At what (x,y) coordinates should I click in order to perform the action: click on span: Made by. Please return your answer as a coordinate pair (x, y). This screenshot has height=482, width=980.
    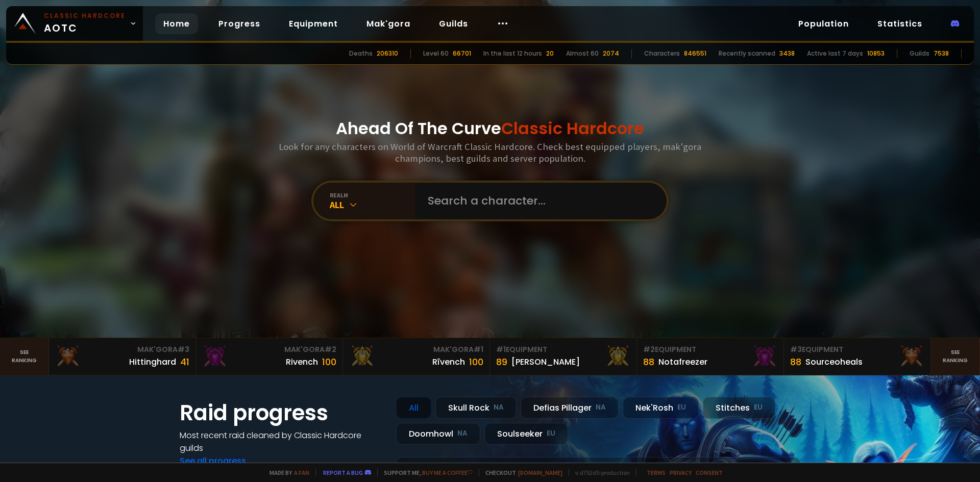
    Looking at the image, I should click on (286, 472).